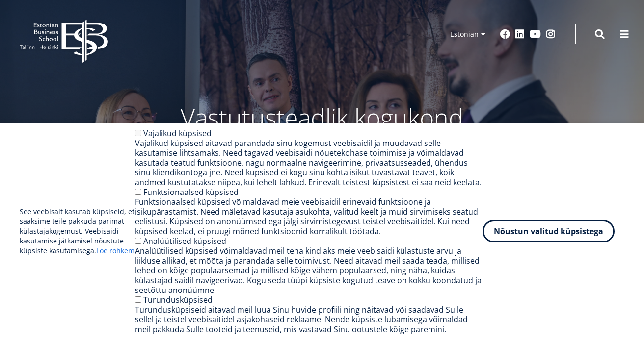  I want to click on label: Funktsionaalsed küpsised, so click(191, 192).